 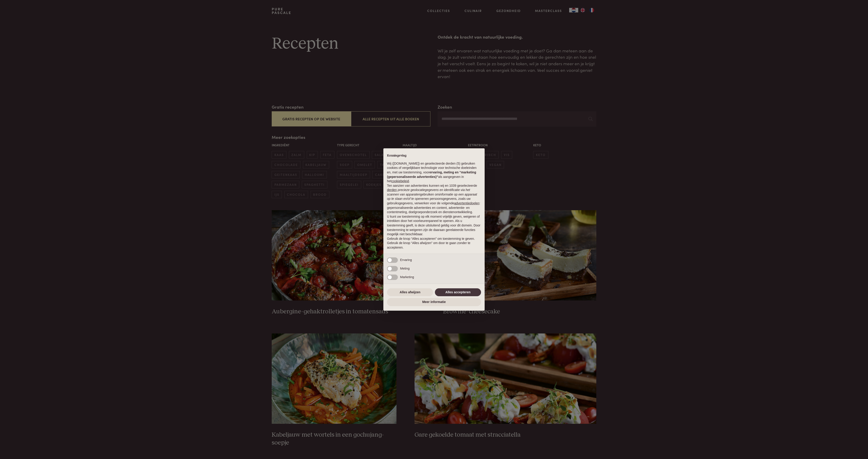 What do you see at coordinates (407, 277) in the screenshot?
I see `span: Marketing` at bounding box center [407, 277].